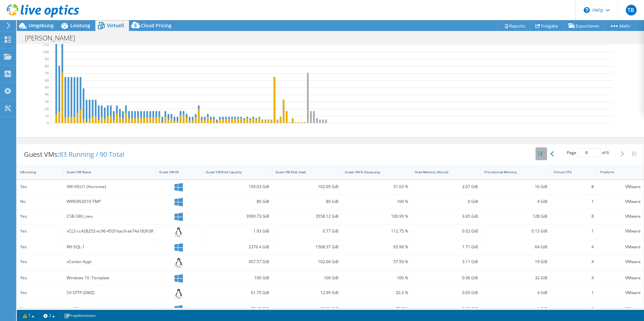  I want to click on div: 0.02 GiB, so click(446, 231).